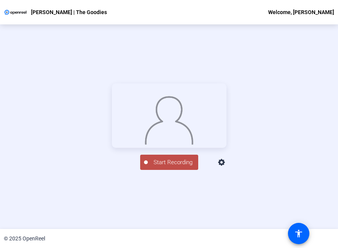 This screenshot has height=248, width=338. What do you see at coordinates (15, 12) in the screenshot?
I see `img: OpenReel logo` at bounding box center [15, 12].